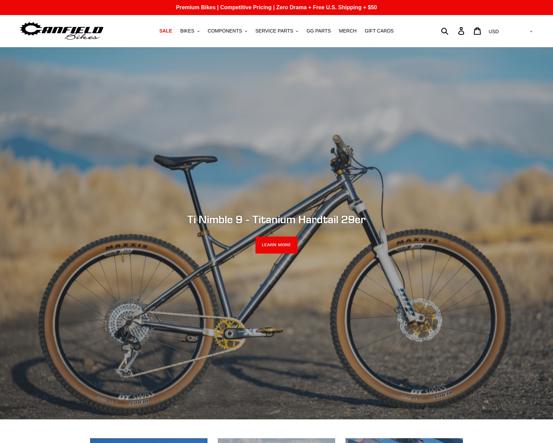  Describe the element at coordinates (227, 31) in the screenshot. I see `button: COMPONENTS` at that location.